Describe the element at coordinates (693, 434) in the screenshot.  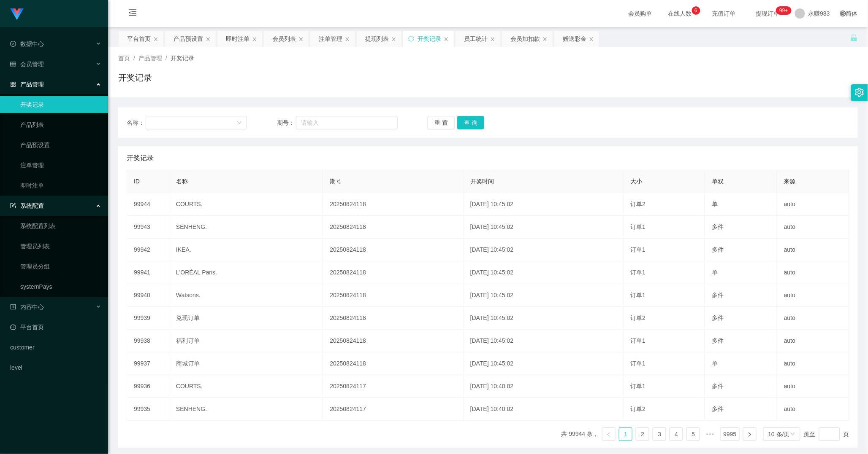
I see `li: 5` at that location.